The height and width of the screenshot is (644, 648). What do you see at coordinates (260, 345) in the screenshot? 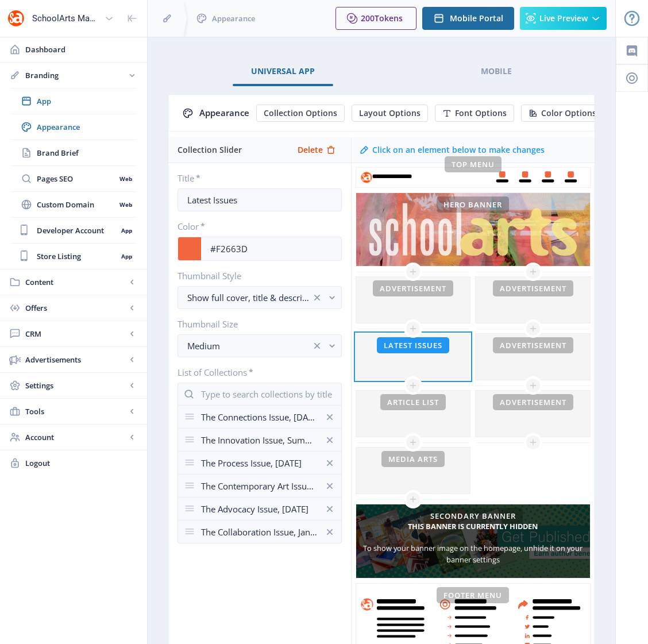
I see `button: Mediumclear` at bounding box center [260, 345].